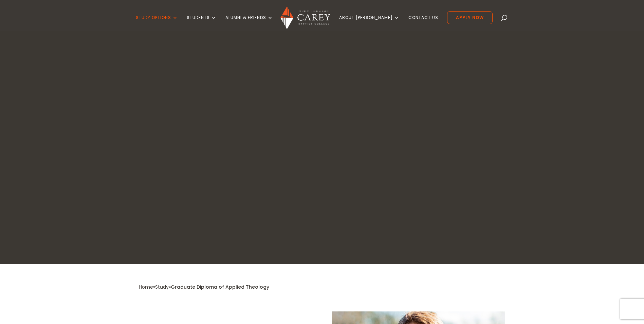  What do you see at coordinates (146, 287) in the screenshot?
I see `a: Home` at bounding box center [146, 287].